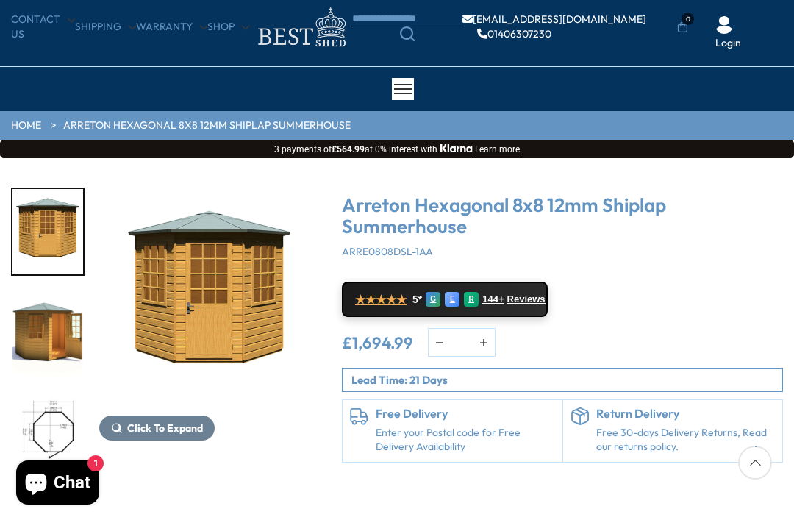  I want to click on div: 3 / 9, so click(48, 334).